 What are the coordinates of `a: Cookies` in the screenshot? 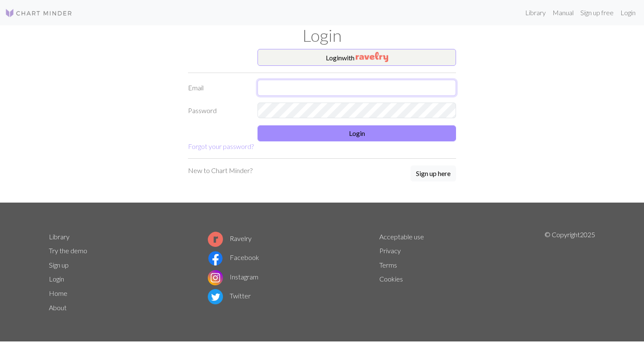 It's located at (391, 279).